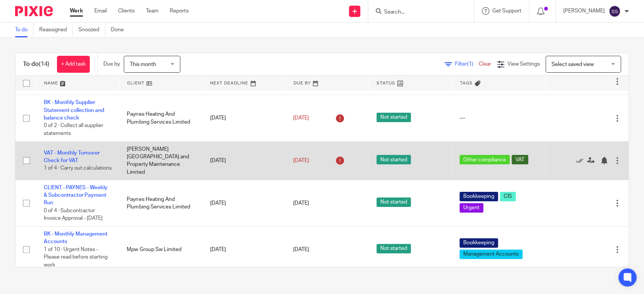 This screenshot has height=294, width=644. I want to click on span: View Settings, so click(524, 64).